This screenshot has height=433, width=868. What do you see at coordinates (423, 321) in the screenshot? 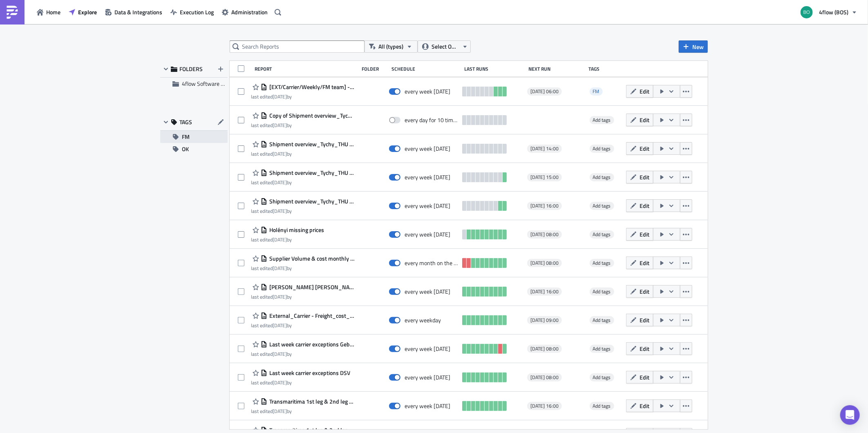
I see `div: every weekday` at bounding box center [423, 321].